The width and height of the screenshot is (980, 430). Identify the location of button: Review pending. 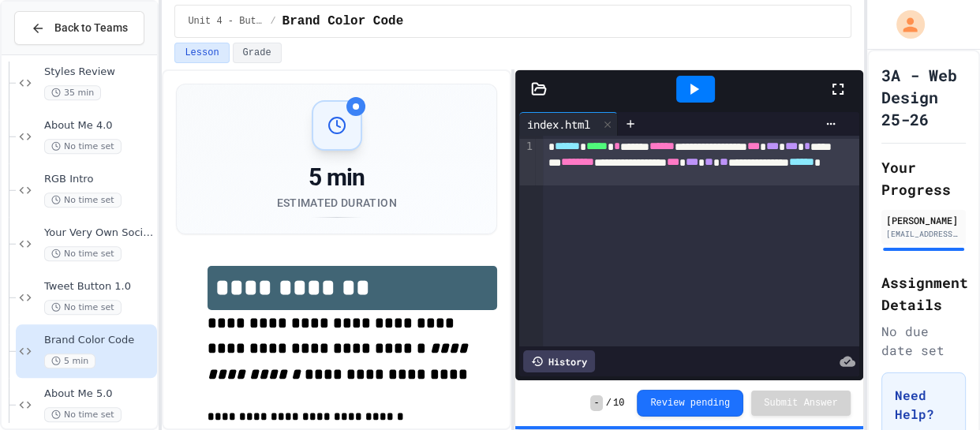
(690, 403).